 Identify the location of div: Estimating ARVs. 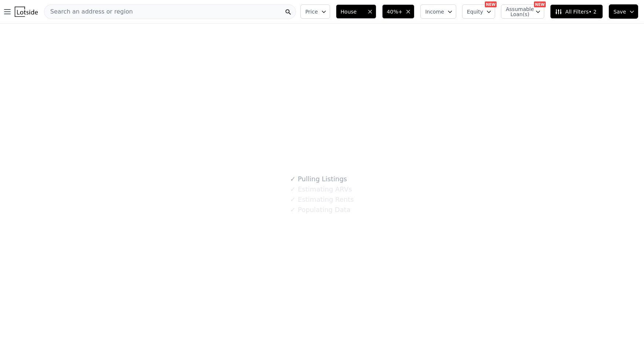
(321, 189).